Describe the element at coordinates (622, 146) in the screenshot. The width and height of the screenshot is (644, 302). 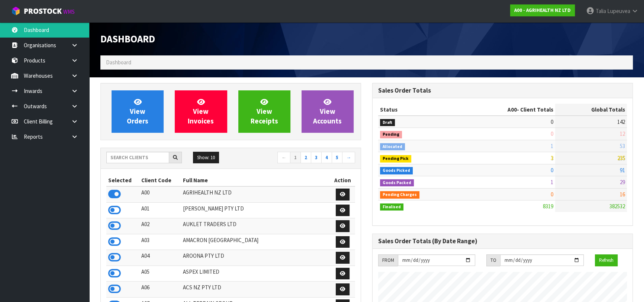
I see `span: 53` at that location.